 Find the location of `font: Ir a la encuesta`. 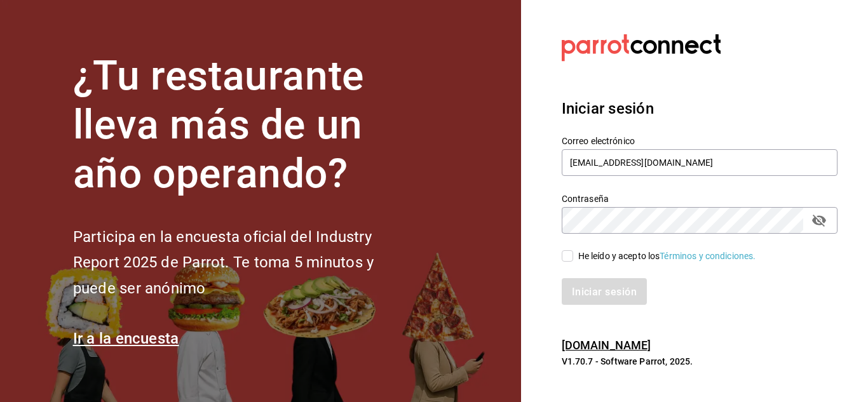

font: Ir a la encuesta is located at coordinates (126, 339).